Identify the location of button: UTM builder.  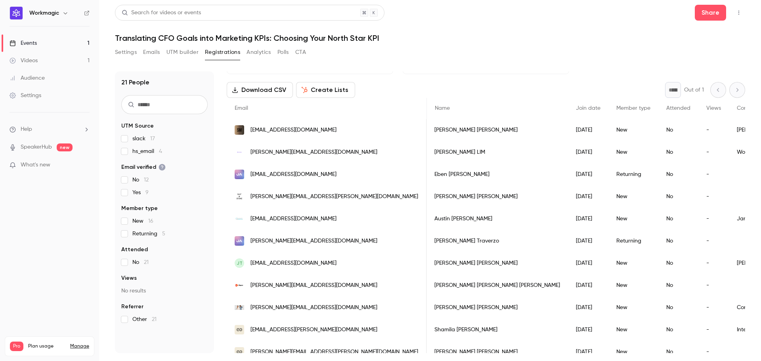
(182, 52).